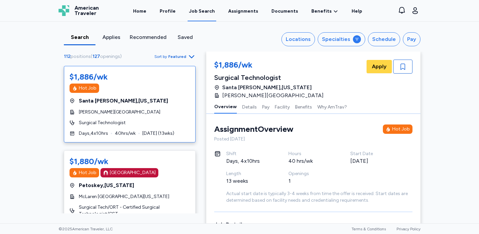 The width and height of the screenshot is (479, 234). What do you see at coordinates (134, 210) in the screenshot?
I see `span: Surgical Tech/ORT - Certified Surgical Technologist/CST` at bounding box center [134, 210].